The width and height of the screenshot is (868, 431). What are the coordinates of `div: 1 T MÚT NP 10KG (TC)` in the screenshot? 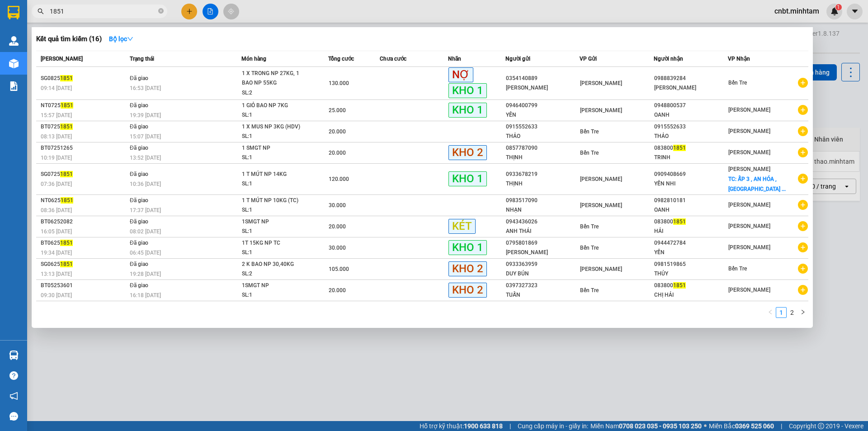 It's located at (276, 201).